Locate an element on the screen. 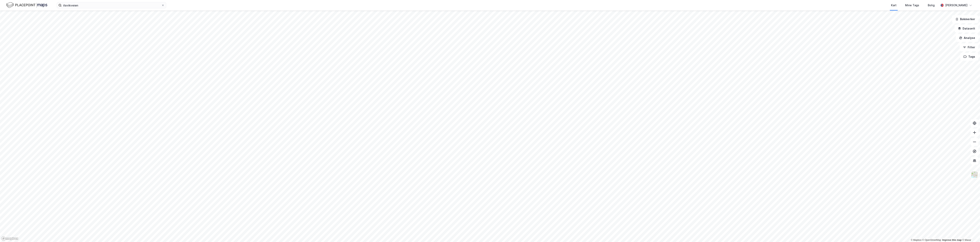 This screenshot has height=242, width=980. div: Kart is located at coordinates (894, 5).